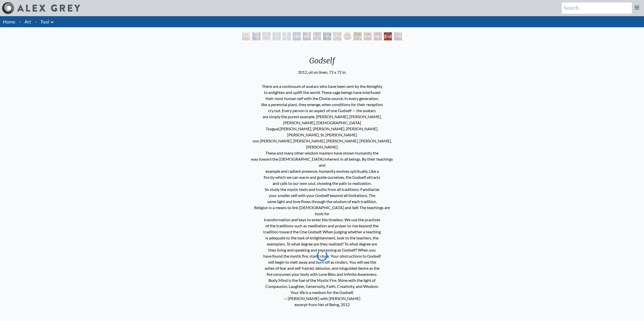 The height and width of the screenshot is (321, 644). I want to click on div: Vision Crystal, so click(337, 36).